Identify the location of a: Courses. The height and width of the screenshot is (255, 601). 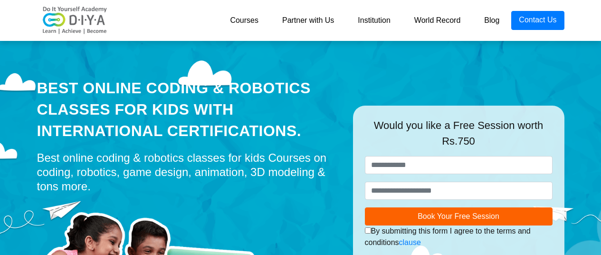
(244, 20).